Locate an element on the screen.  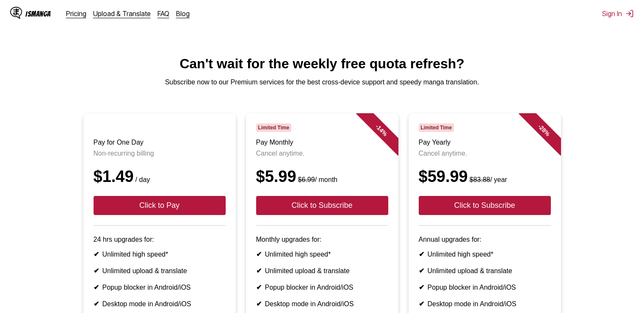
div: IsManga is located at coordinates (38, 13).